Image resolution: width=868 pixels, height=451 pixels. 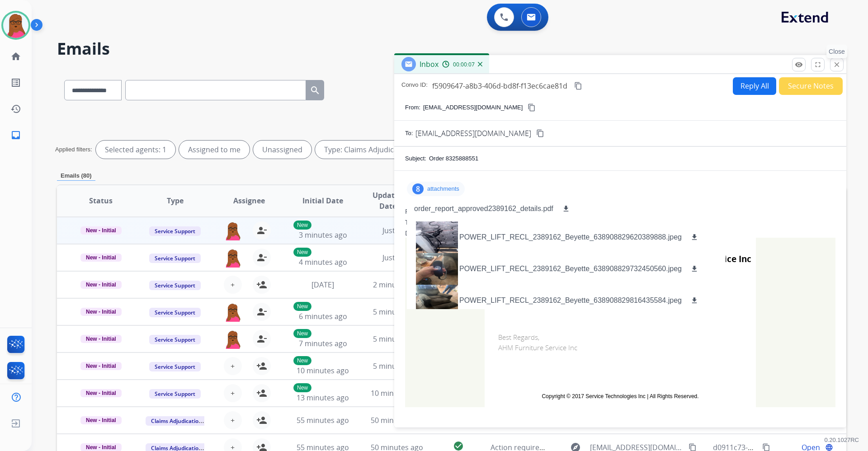 What do you see at coordinates (175, 201) in the screenshot?
I see `span: Type` at bounding box center [175, 201].